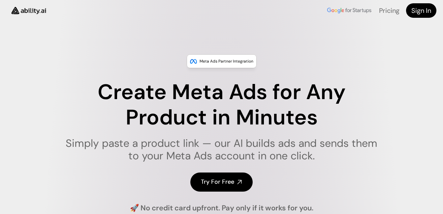 This screenshot has height=214, width=443. Describe the element at coordinates (222, 208) in the screenshot. I see `h4: 🚀 No credit card upfront. Pay only if it works for you.` at that location.